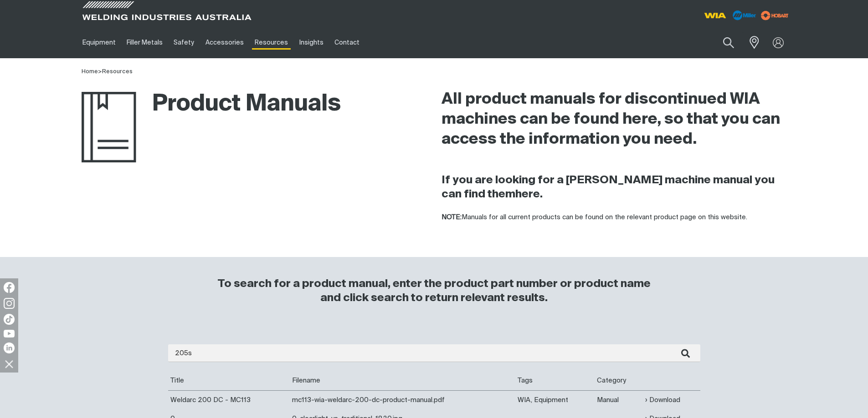  Describe the element at coordinates (614, 218) in the screenshot. I see `p: Manuals for all current products can be found on the relevant product page on this website.` at that location.